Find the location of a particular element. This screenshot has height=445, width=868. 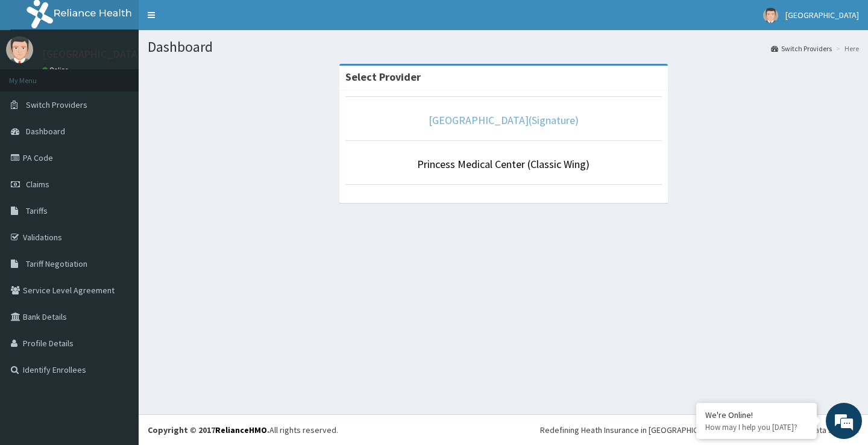

a: Online is located at coordinates (56, 70).